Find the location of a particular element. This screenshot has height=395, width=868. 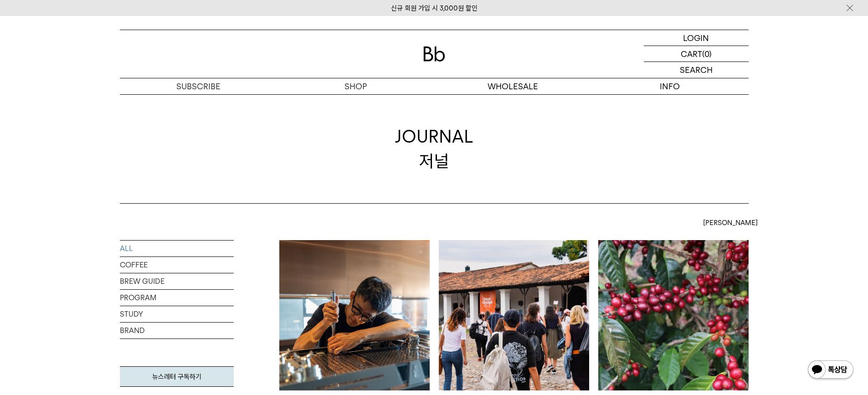

p: SUBSCRIBE is located at coordinates (198, 86).